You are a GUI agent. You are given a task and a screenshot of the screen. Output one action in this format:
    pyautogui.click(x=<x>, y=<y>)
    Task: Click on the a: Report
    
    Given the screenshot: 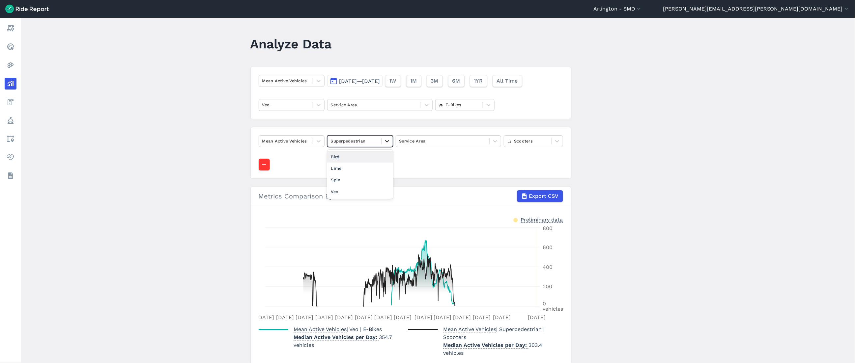 What is the action you would take?
    pyautogui.click(x=11, y=28)
    